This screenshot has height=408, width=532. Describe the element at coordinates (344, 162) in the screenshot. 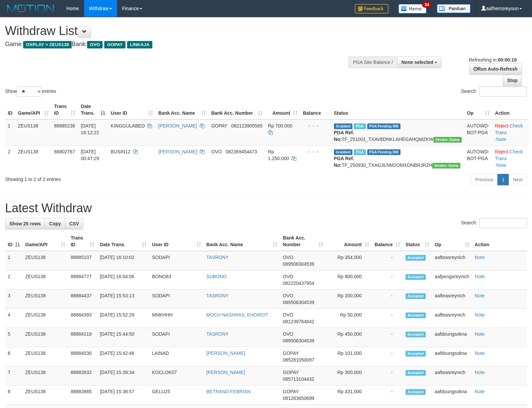

I see `b: PGA Ref. No:` at that location.